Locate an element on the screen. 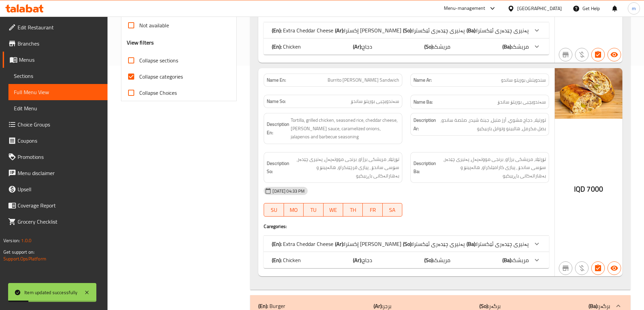 Image resolution: width=644 pixels, height=310 pixels. a: Menu disclaimer is located at coordinates (55, 173).